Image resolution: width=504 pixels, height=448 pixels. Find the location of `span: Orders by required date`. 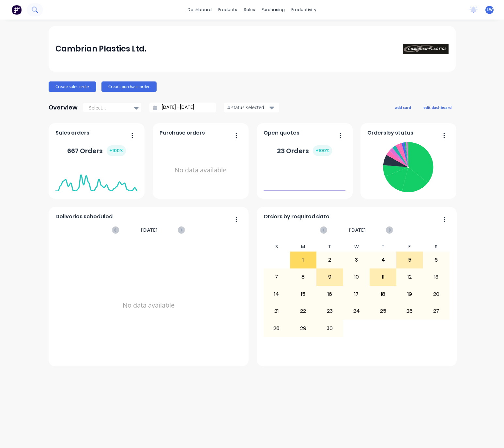

span: Orders by required date is located at coordinates (297, 217).